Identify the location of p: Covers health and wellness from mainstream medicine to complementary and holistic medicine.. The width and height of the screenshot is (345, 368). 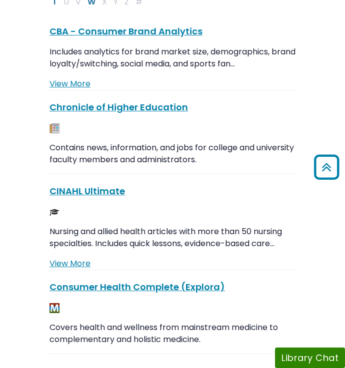
(172, 334).